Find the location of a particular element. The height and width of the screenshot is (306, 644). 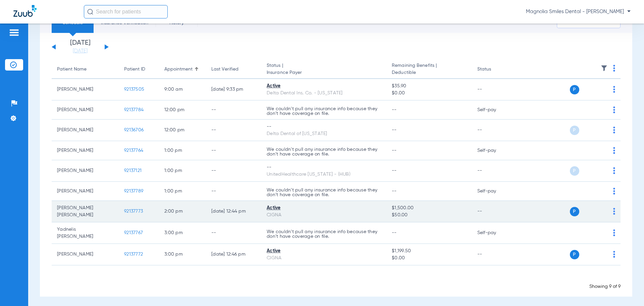

span: 92137767 is located at coordinates (133, 233).